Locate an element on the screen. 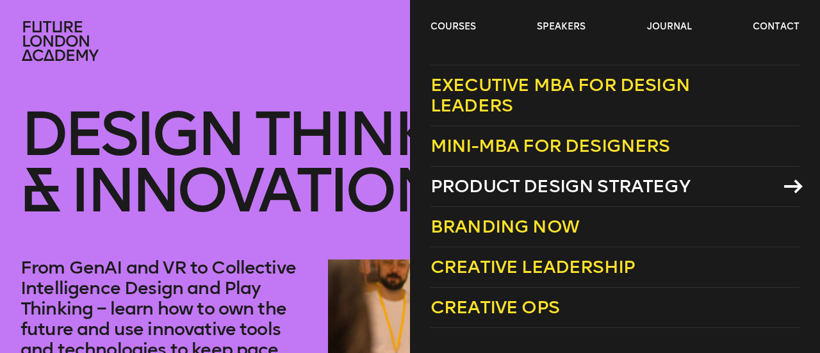 This screenshot has width=820, height=353. a: courses is located at coordinates (453, 27).